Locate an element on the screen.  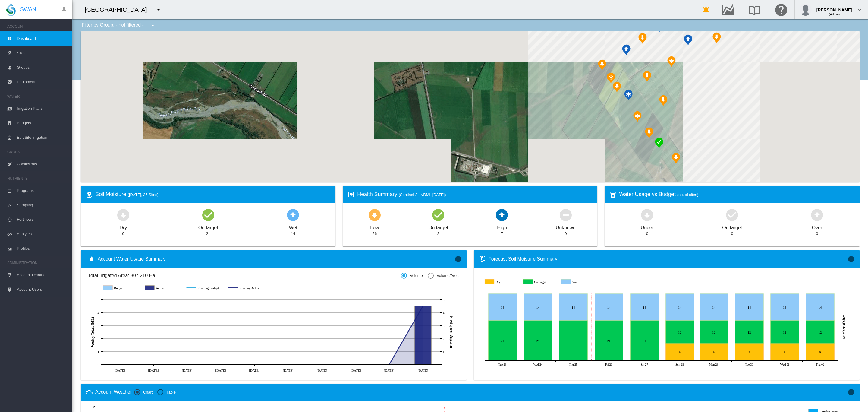
g: Wet Sep 29, 2025 14 is located at coordinates (714, 307).